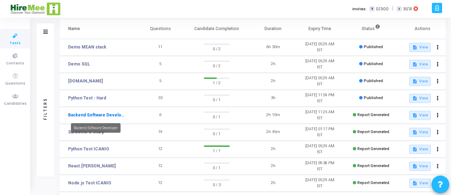  What do you see at coordinates (87, 98) in the screenshot?
I see `a: Python Test - Hard` at bounding box center [87, 98].